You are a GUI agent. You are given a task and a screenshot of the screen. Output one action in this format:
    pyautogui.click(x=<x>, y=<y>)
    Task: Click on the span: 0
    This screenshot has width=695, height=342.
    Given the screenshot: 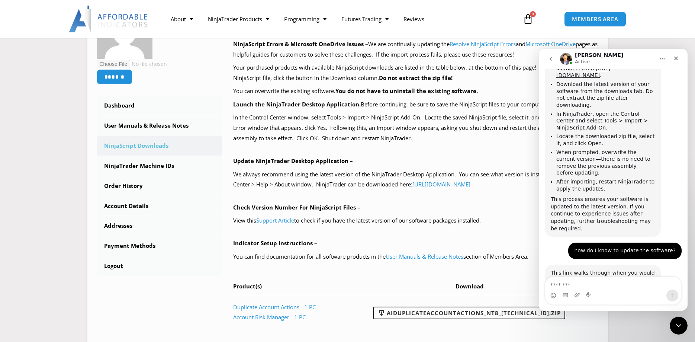 What is the action you would take?
    pyautogui.click(x=533, y=14)
    